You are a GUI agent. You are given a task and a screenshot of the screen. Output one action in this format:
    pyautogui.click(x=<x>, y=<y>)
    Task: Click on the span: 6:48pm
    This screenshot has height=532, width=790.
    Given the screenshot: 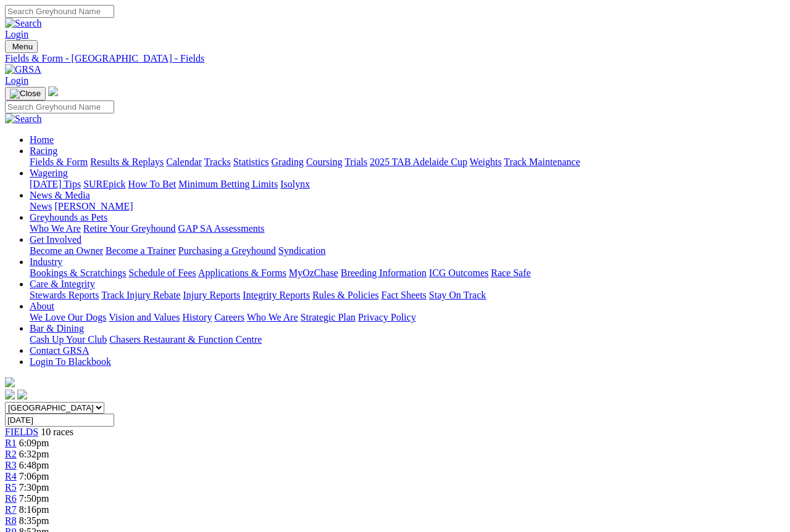 What is the action you would take?
    pyautogui.click(x=34, y=465)
    